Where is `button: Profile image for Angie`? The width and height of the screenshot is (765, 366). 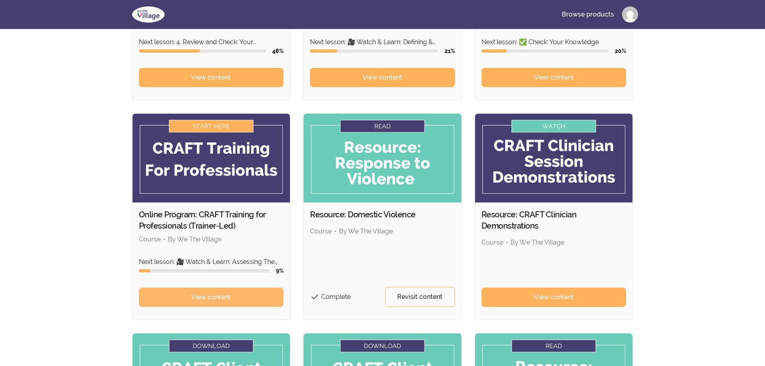
button: Profile image for Angie is located at coordinates (630, 14).